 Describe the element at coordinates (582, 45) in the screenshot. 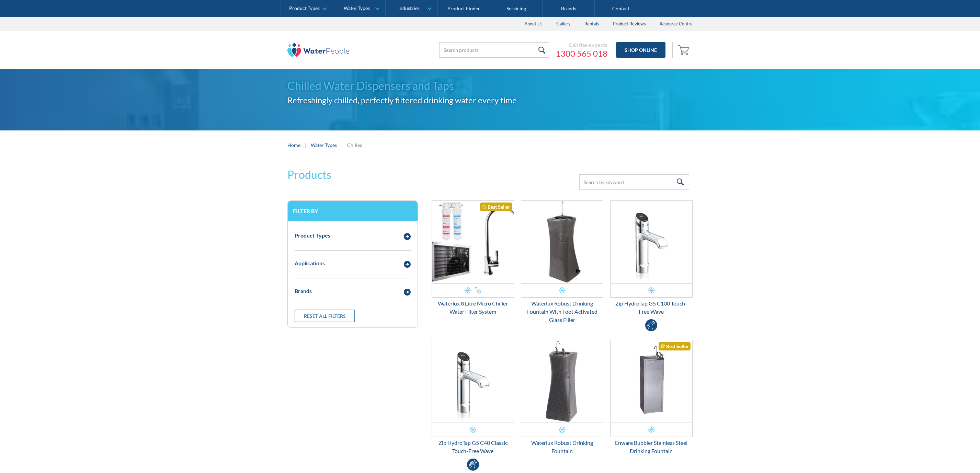

I see `div: Call the experts` at that location.